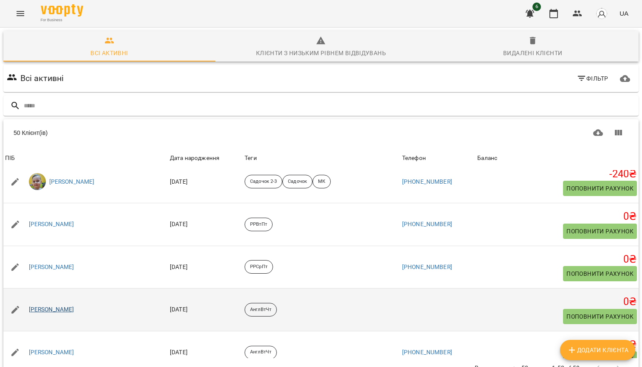 The image size is (642, 367). Describe the element at coordinates (259, 225) in the screenshot. I see `p: РРВтПт` at that location.